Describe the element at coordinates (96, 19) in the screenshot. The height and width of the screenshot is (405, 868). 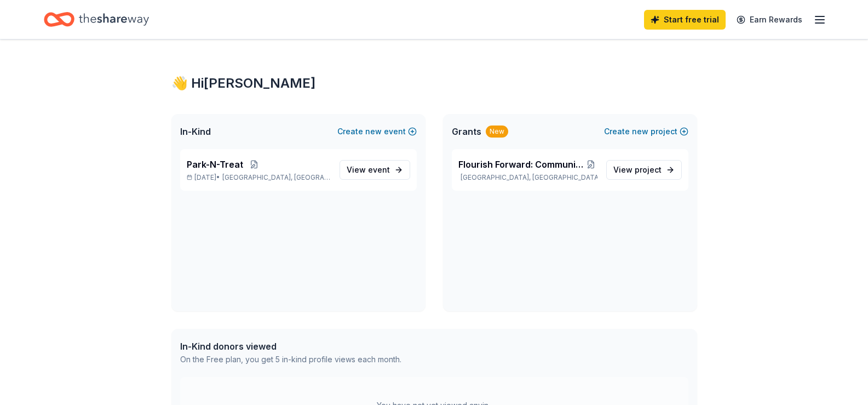
I see `a: Home` at that location.